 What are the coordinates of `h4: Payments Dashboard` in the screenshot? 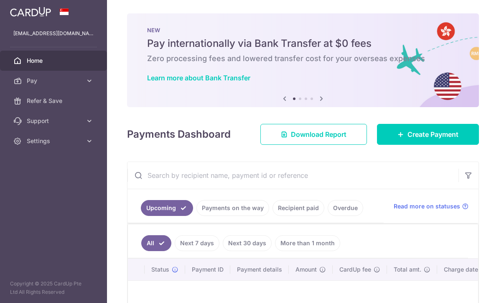 It's located at (179, 134).